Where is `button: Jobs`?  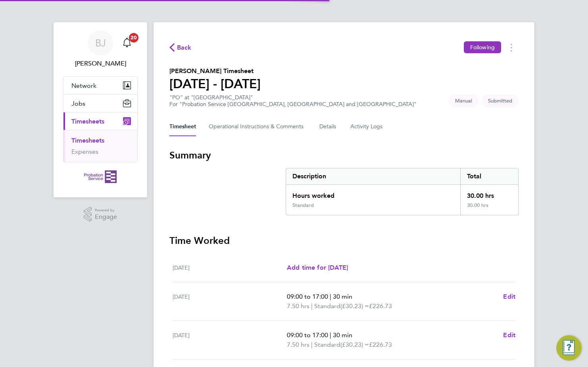 button: Jobs is located at coordinates (100, 103).